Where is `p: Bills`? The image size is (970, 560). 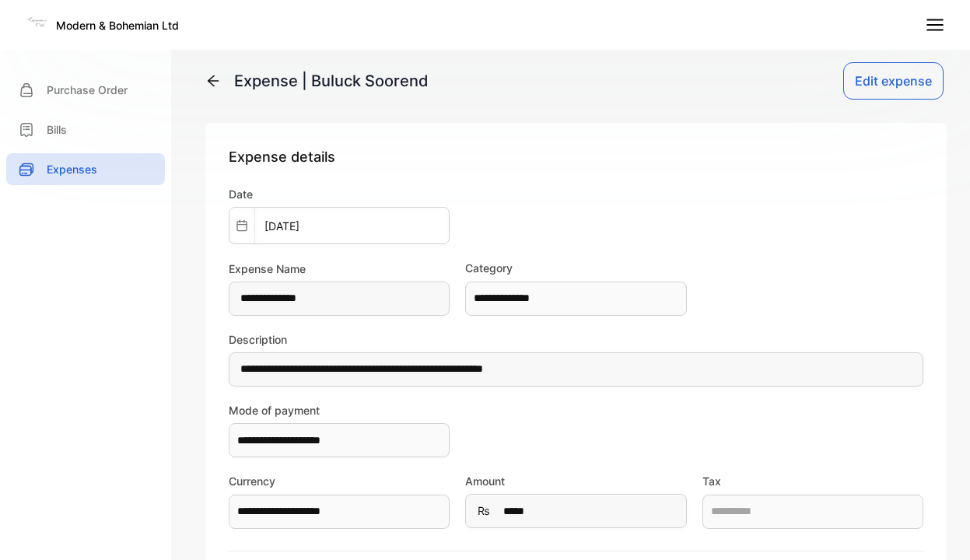
p: Bills is located at coordinates (57, 129).